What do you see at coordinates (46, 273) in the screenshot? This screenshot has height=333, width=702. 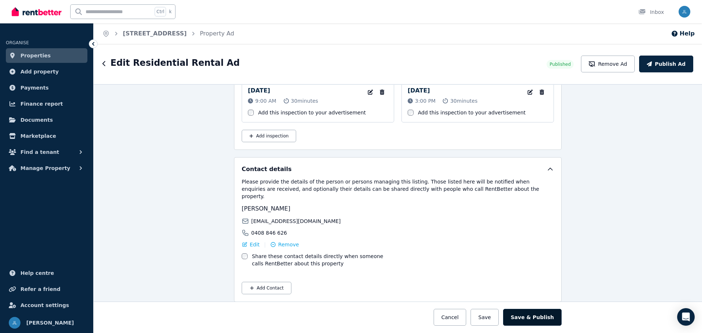 I see `a: Help centre` at bounding box center [46, 273].